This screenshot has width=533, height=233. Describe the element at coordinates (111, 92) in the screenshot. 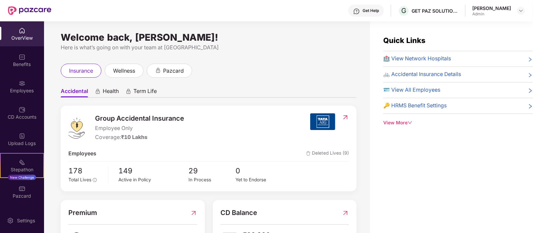

I see `span: Health` at that location.